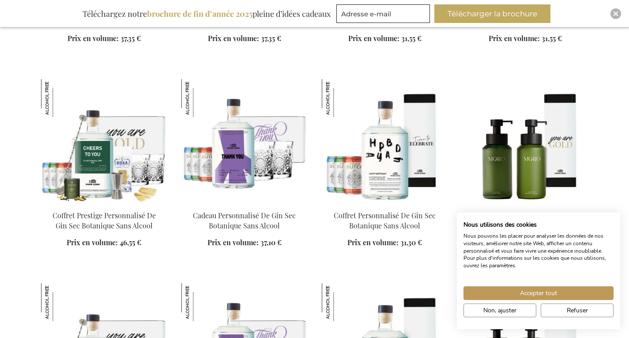 Image resolution: width=629 pixels, height=338 pixels. I want to click on img: Personalised Non-Alcoholic Botanical Dry Gin Gift, so click(244, 141).